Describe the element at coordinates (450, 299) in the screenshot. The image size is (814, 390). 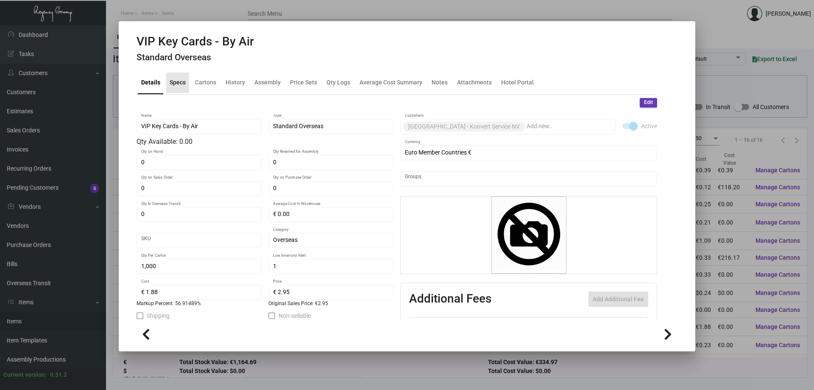
I see `h2: Additional Fees` at that location.